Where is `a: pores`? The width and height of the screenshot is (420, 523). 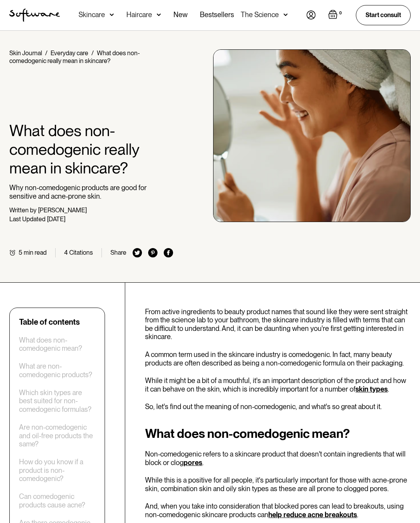
a: pores is located at coordinates (193, 462).